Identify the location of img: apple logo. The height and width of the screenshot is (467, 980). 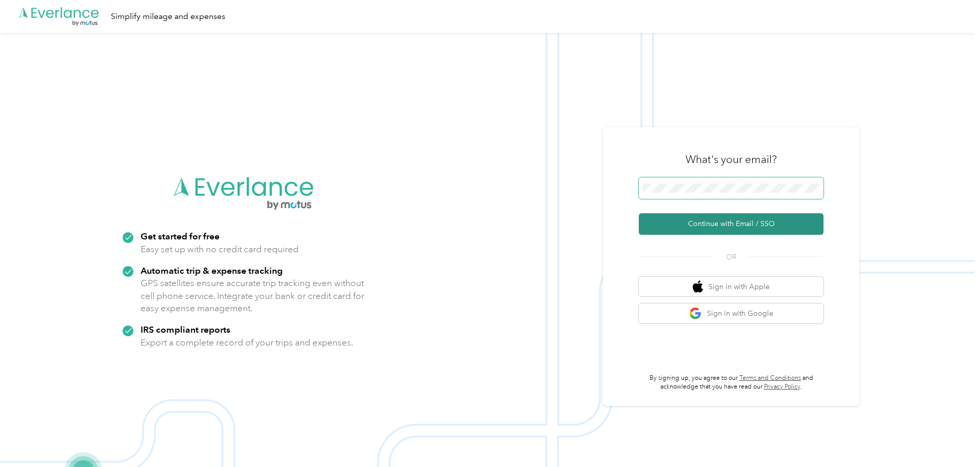
(697, 287).